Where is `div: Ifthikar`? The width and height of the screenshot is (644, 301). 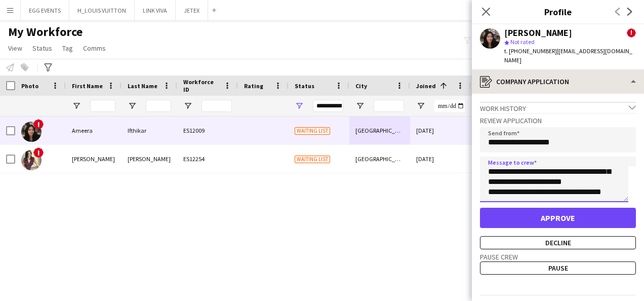 div: Ifthikar is located at coordinates (149, 131).